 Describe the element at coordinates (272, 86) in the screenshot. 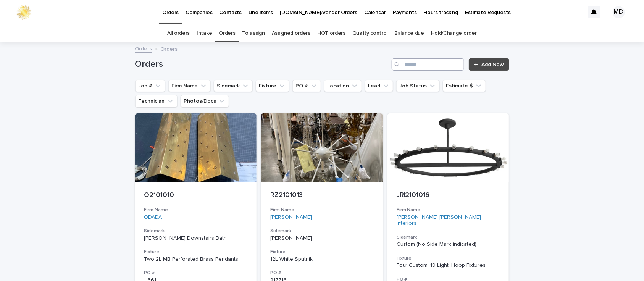

I see `button: Fixture` at that location.